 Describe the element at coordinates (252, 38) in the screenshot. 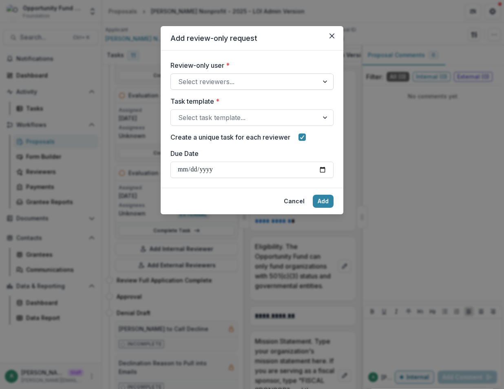

I see `header: Add review-only request` at that location.